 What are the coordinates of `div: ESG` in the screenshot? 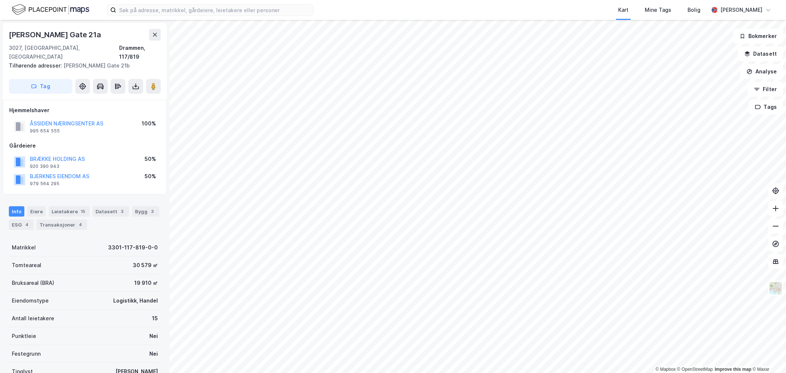 It's located at (21, 225).